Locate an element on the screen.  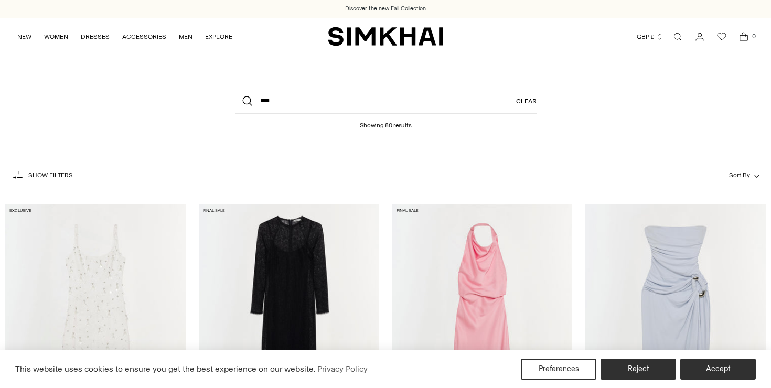
a: EXPLORE is located at coordinates (219, 37).